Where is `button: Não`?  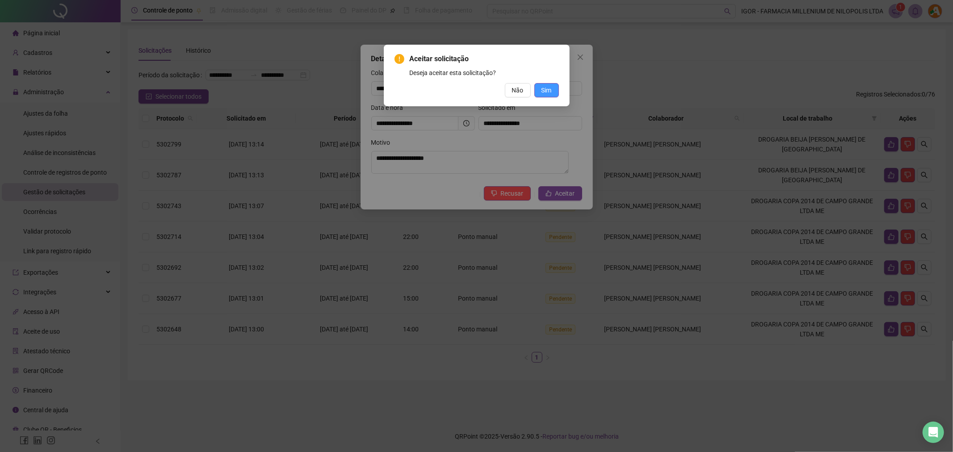
button: Não is located at coordinates (518, 90).